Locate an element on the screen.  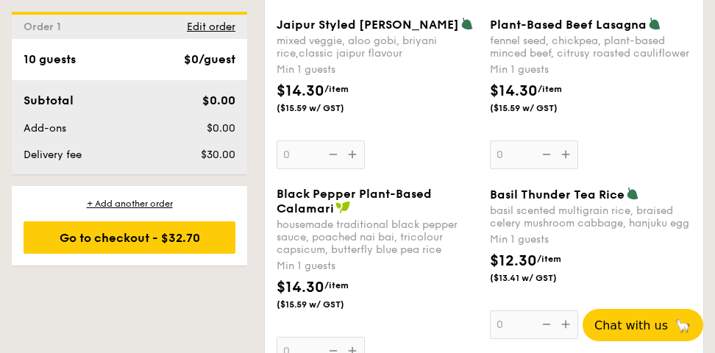
button: Chat with us🦙 is located at coordinates (643, 325).